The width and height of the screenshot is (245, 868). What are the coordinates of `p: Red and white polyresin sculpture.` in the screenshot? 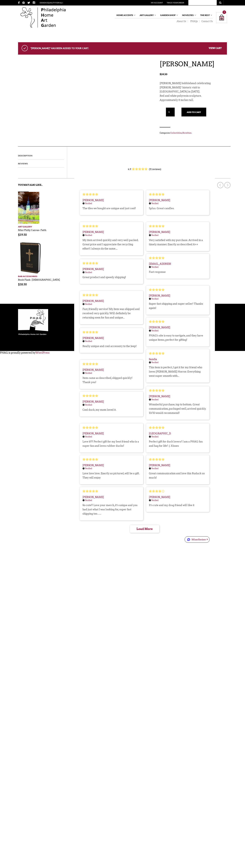 It's located at (193, 96).